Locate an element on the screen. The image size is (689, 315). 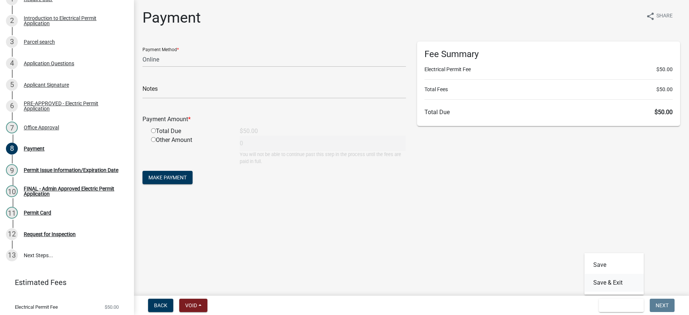
button: Void is located at coordinates (193, 306).